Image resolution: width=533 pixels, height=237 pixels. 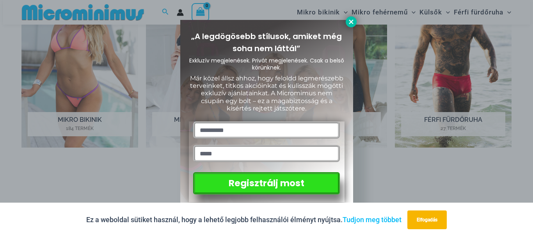 What do you see at coordinates (351, 22) in the screenshot?
I see `button: Közeli` at bounding box center [351, 22].